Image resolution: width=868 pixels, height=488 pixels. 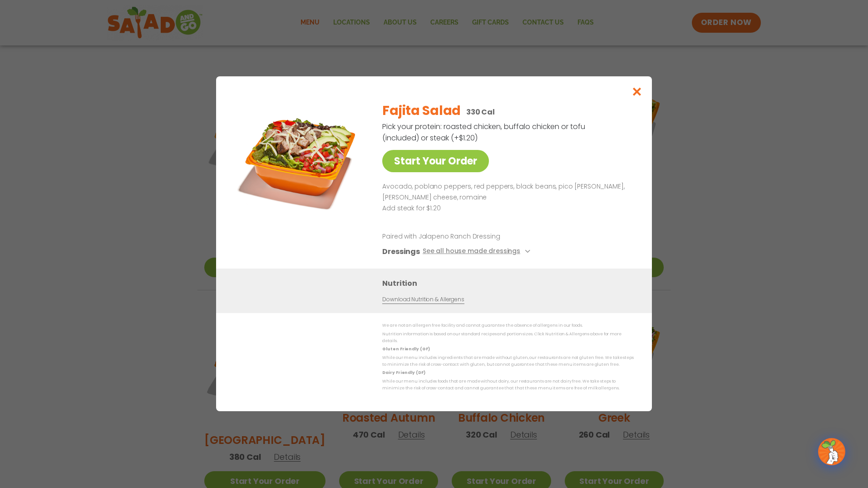 What do you see at coordinates (300, 158) in the screenshot?
I see `img: Featured product photo for Fajita Salad` at bounding box center [300, 158].